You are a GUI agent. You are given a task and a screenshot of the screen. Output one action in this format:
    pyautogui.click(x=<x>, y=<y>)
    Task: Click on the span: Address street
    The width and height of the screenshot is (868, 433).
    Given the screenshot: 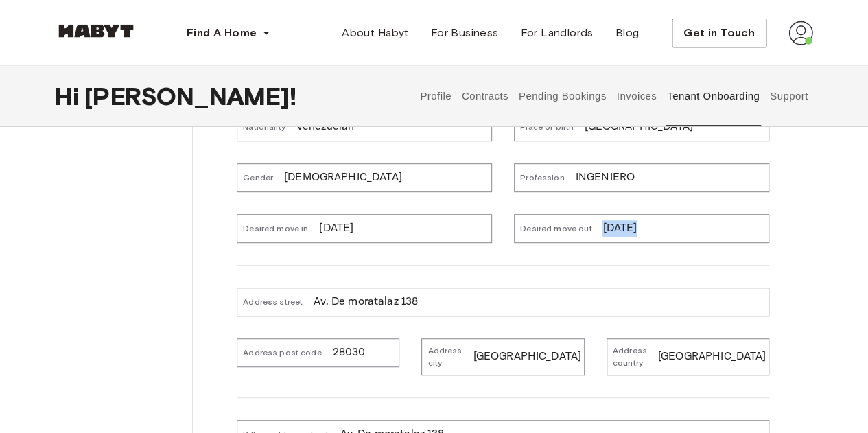 What is the action you would take?
    pyautogui.click(x=273, y=302)
    